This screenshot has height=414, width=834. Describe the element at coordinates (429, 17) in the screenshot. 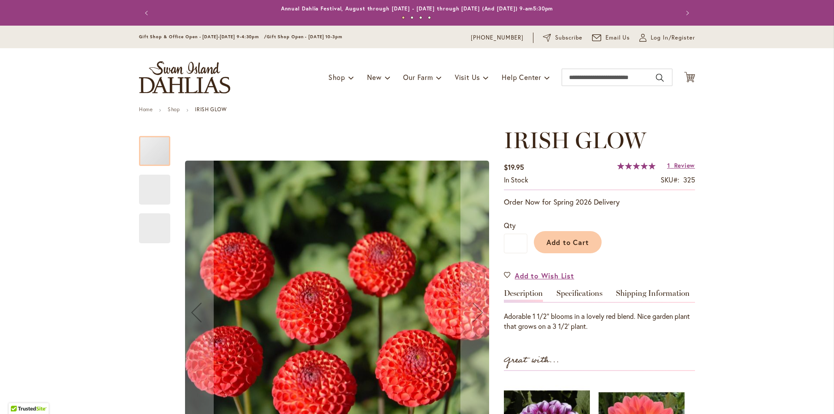

I see `button: 4 of 4` at that location.